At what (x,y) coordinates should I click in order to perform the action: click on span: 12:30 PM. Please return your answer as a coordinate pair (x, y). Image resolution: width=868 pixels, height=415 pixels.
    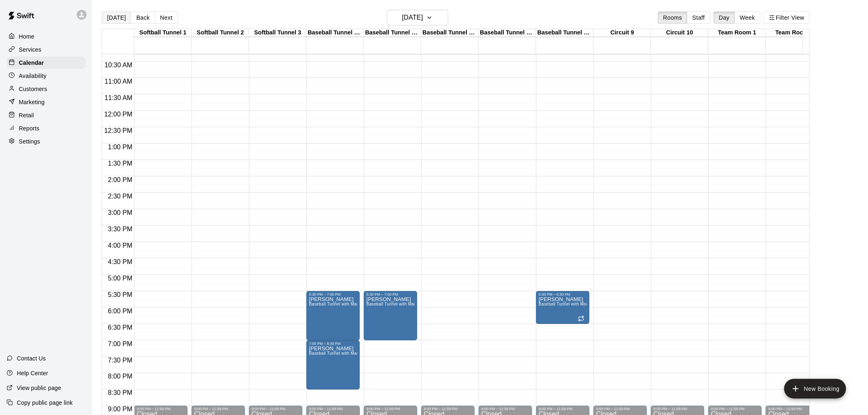
    Looking at the image, I should click on (119, 130).